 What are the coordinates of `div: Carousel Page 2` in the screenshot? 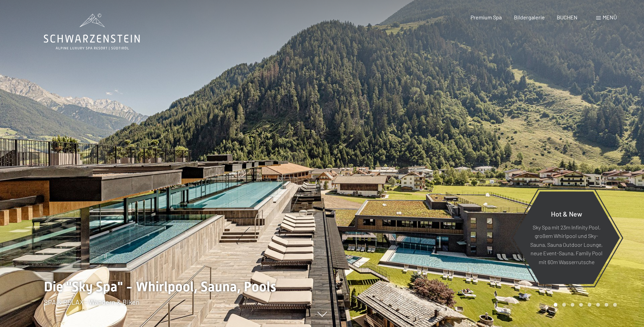 It's located at (564, 305).